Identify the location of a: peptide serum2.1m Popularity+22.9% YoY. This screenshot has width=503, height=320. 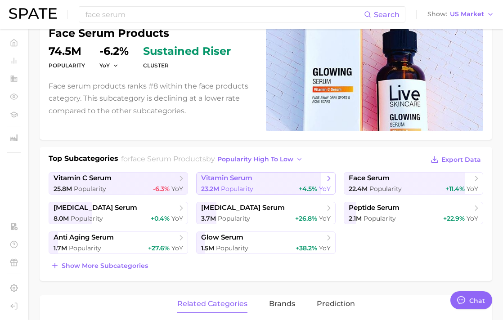
(413, 213).